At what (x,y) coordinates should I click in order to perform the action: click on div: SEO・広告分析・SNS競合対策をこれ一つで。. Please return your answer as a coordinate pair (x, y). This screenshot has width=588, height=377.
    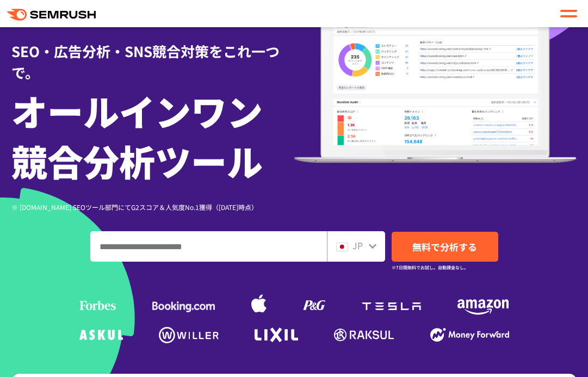
    Looking at the image, I should click on (152, 53).